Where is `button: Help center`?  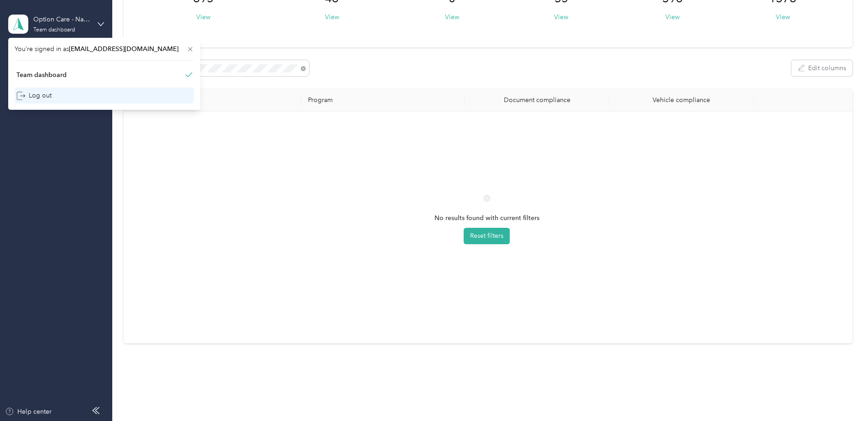
button: Help center is located at coordinates (28, 412).